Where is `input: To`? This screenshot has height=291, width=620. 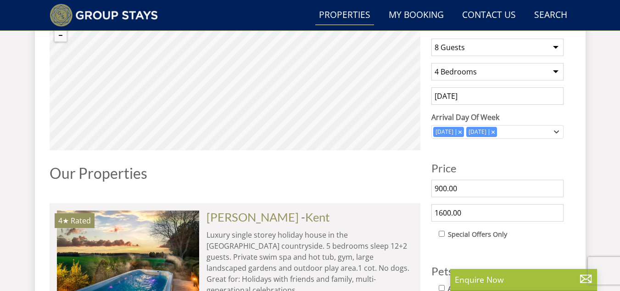 input: To is located at coordinates (498, 213).